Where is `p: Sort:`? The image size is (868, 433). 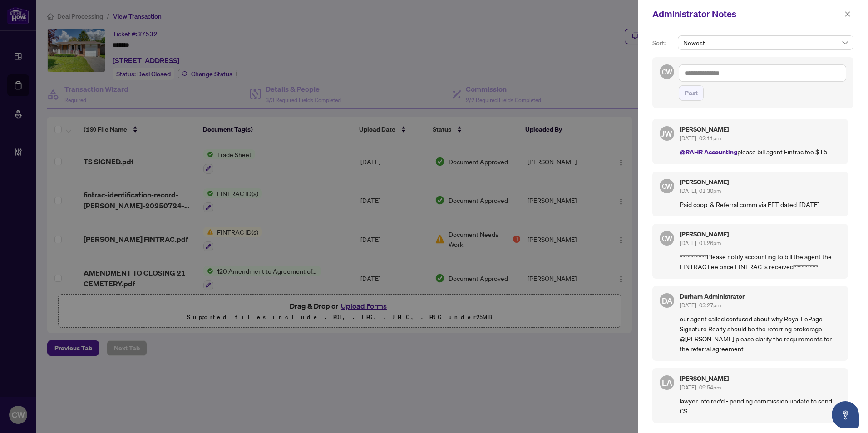
p: Sort: is located at coordinates (663, 43).